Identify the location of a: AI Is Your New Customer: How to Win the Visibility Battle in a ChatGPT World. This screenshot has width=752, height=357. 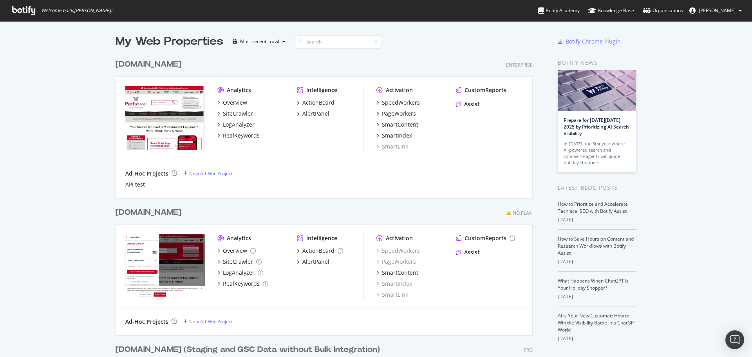
(597, 323).